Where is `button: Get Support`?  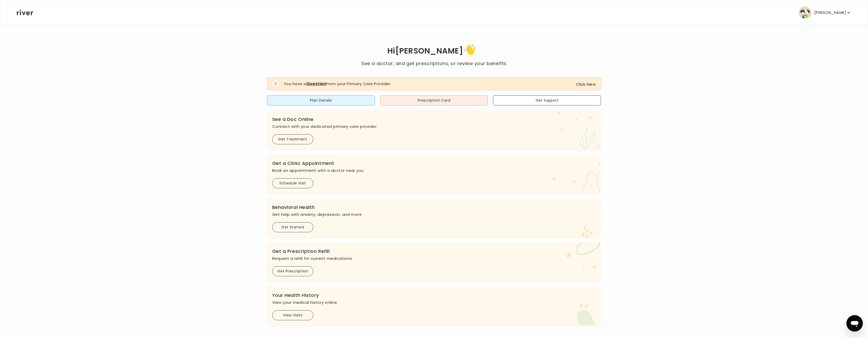
button: Get Support is located at coordinates (547, 100).